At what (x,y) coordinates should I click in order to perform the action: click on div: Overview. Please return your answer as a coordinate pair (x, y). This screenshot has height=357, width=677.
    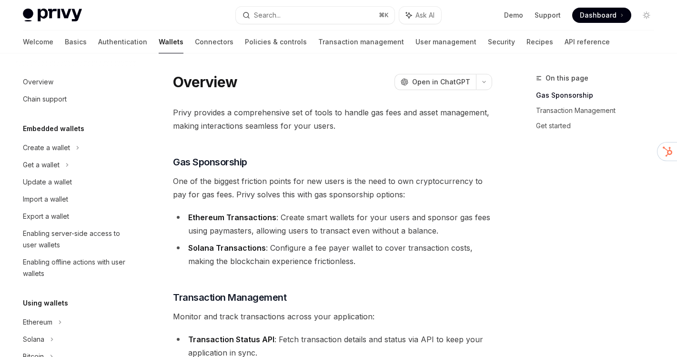
    Looking at the image, I should click on (38, 82).